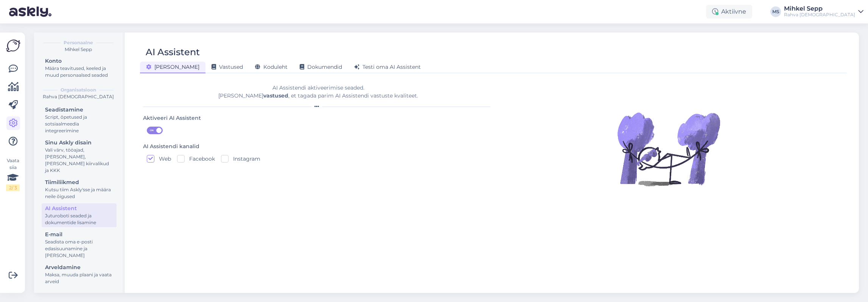  I want to click on label: Web, so click(163, 158).